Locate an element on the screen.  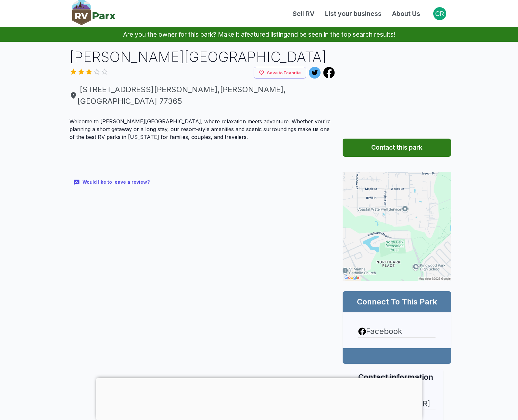
a: Map for Porter Strong RV Resort is located at coordinates (397, 227).